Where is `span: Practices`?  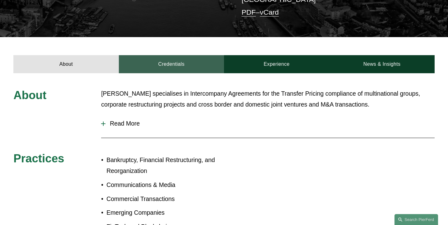 span: Practices is located at coordinates (39, 158).